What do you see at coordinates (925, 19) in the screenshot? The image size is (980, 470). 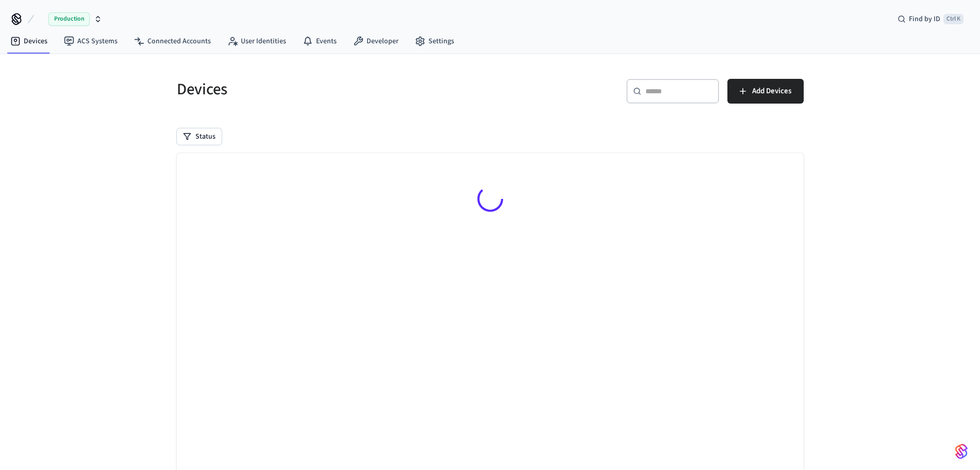 I see `span: Find by ID` at bounding box center [925, 19].